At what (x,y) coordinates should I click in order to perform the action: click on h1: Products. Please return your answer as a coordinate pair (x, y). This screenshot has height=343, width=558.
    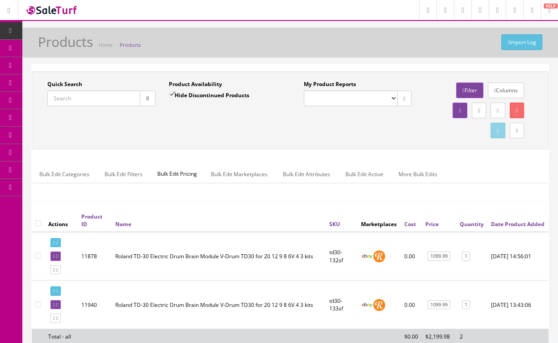
    Looking at the image, I should click on (65, 42).